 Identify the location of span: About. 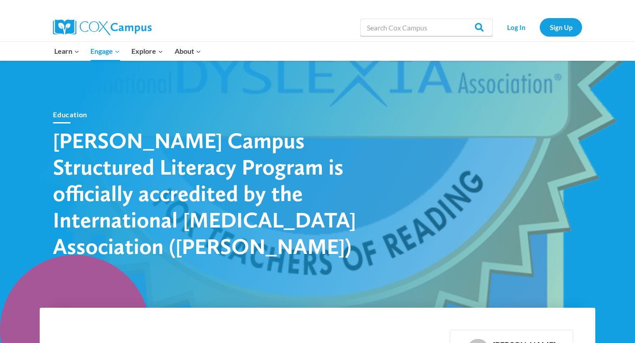
(188, 51).